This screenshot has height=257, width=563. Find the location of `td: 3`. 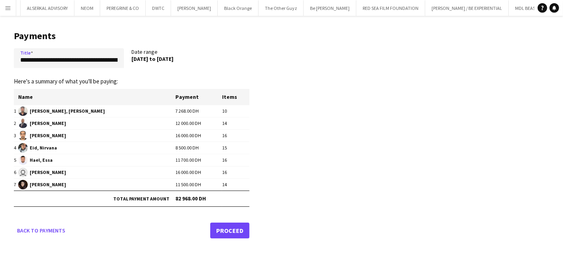

td: 3 is located at coordinates (16, 135).